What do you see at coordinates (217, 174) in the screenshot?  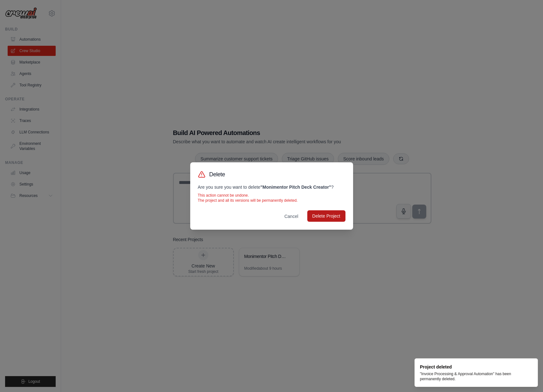 I see `h3: Delete` at bounding box center [217, 174].